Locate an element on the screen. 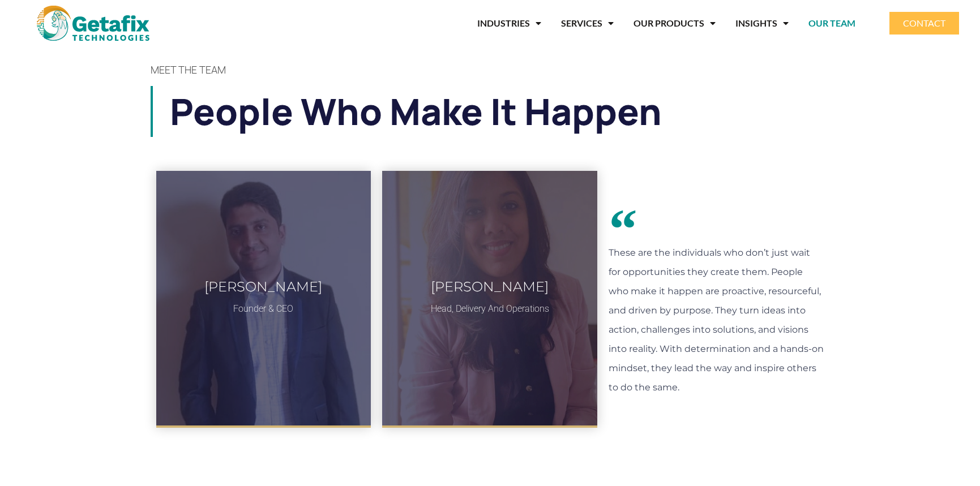 Image resolution: width=980 pixels, height=486 pixels. h4: MEET THE TEAM is located at coordinates (490, 69).